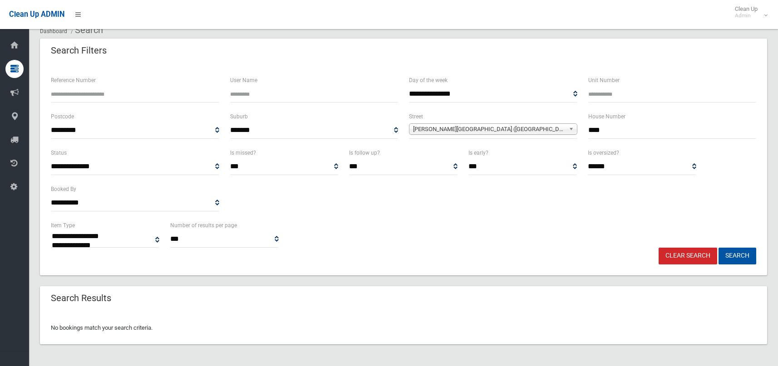  Describe the element at coordinates (59, 153) in the screenshot. I see `label: Status` at that location.